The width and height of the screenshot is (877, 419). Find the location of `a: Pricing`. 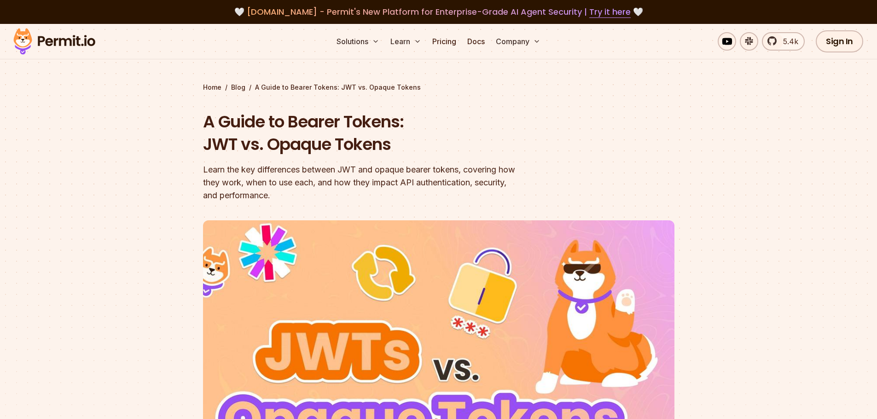

a: Pricing is located at coordinates (444, 41).